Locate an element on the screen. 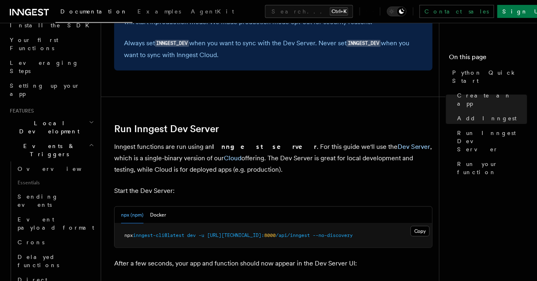  a: Setting up your app is located at coordinates (51, 90).